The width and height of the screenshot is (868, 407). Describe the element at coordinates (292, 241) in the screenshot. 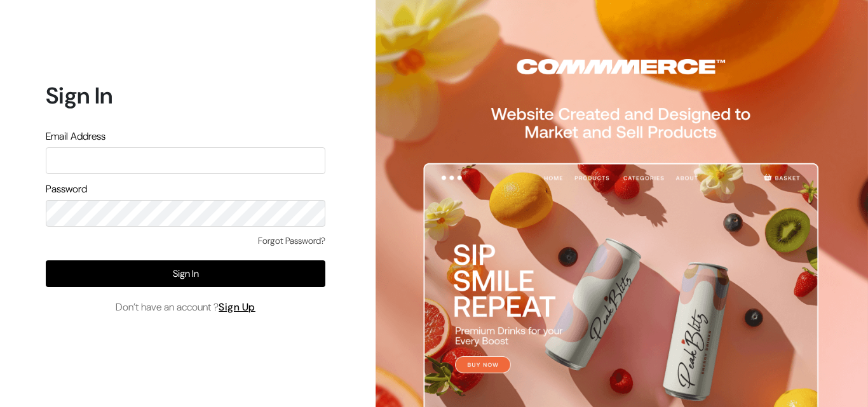

I see `a: Forgot Password?` at that location.